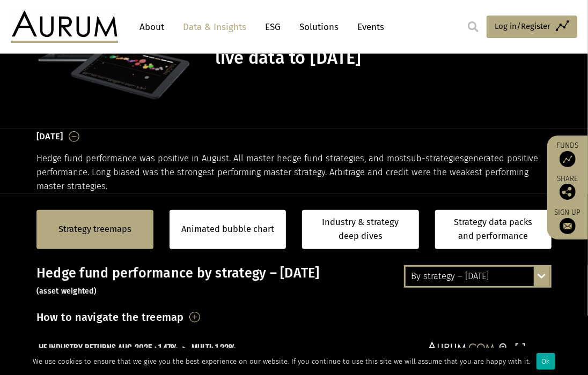 This screenshot has height=375, width=588. I want to click on a: About, so click(151, 27).